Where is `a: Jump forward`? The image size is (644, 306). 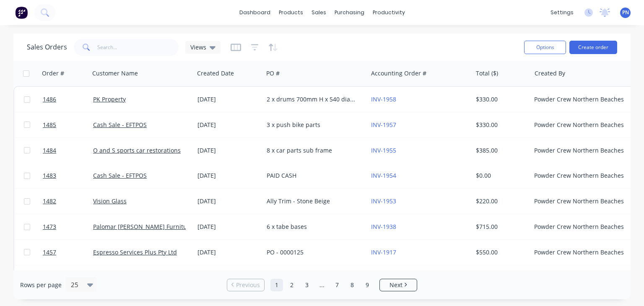 a: Jump forward is located at coordinates (322, 285).